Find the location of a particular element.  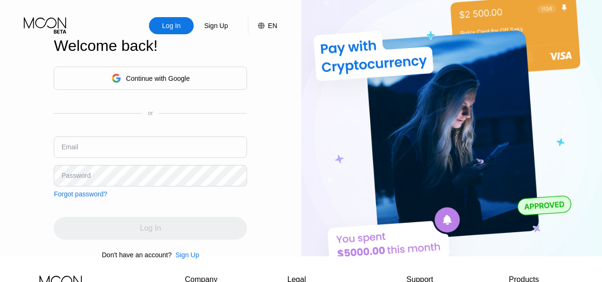

div: Welcome back! is located at coordinates (150, 46).